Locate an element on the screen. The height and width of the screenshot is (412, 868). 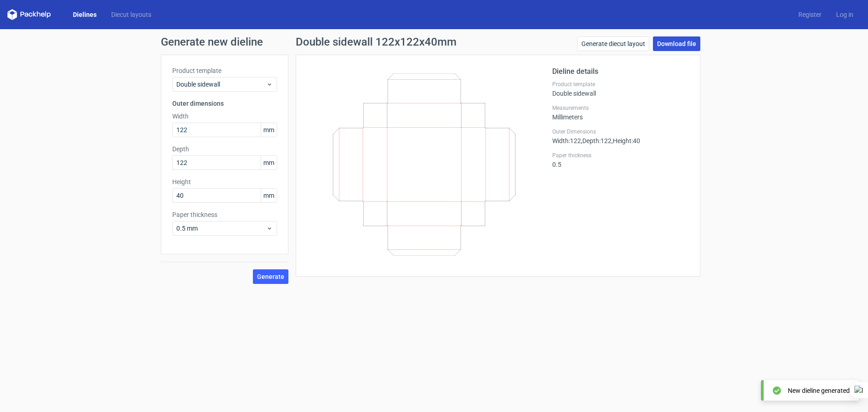
label: Outer Dimensions is located at coordinates (620, 132).